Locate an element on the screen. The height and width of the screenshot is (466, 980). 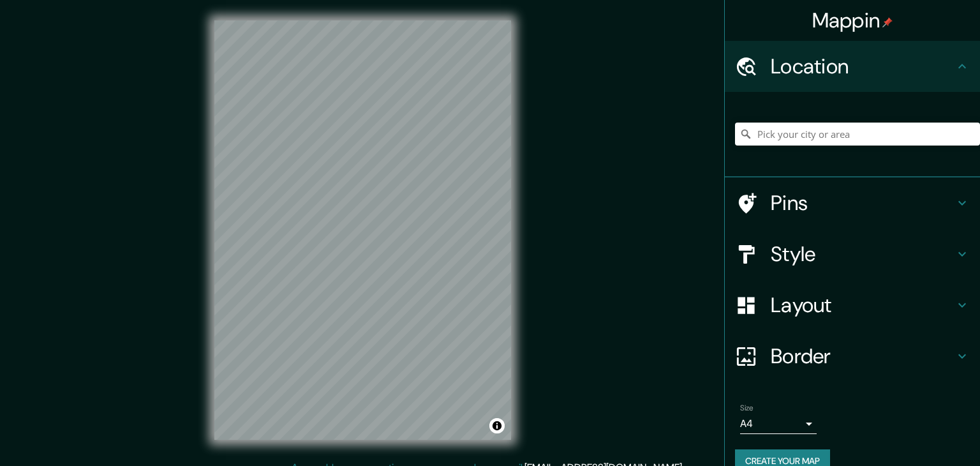
button: Toggle attribution is located at coordinates (497, 426).